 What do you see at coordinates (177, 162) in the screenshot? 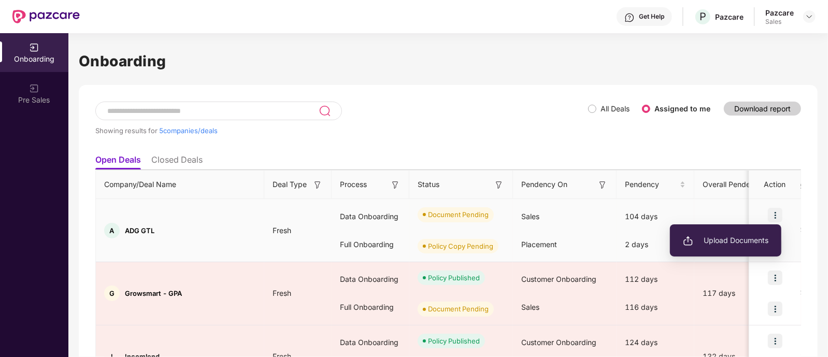
I see `li: Closed Deals` at bounding box center [177, 162].